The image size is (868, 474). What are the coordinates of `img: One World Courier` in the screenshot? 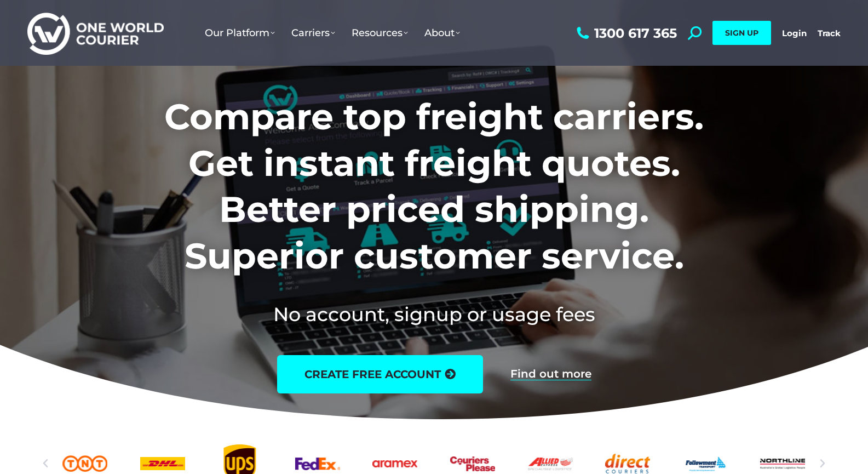 It's located at (95, 33).